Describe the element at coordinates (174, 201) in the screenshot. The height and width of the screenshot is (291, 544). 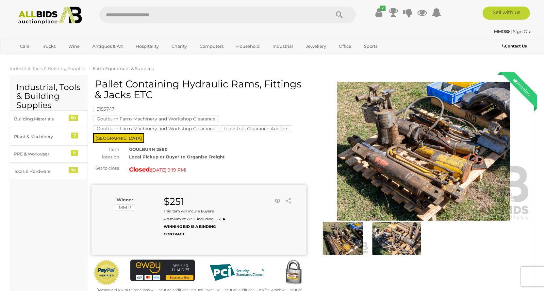
I see `strong: $251` at that location.